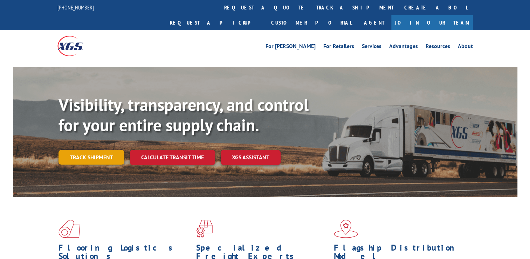 This screenshot has height=259, width=530. I want to click on a: Customer Portal, so click(311, 22).